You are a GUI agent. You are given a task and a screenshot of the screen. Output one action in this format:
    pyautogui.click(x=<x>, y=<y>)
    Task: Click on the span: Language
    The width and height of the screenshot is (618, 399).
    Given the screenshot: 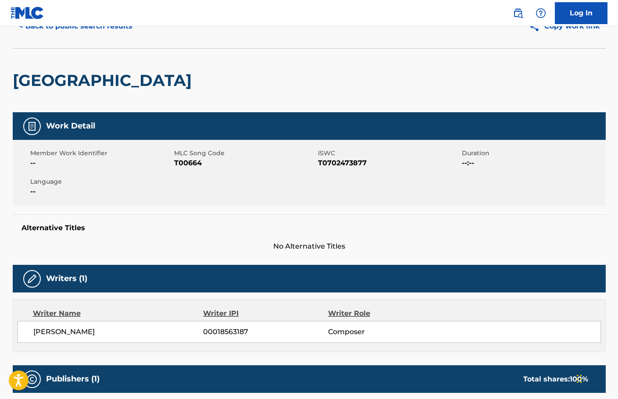 What is the action you would take?
    pyautogui.click(x=101, y=181)
    